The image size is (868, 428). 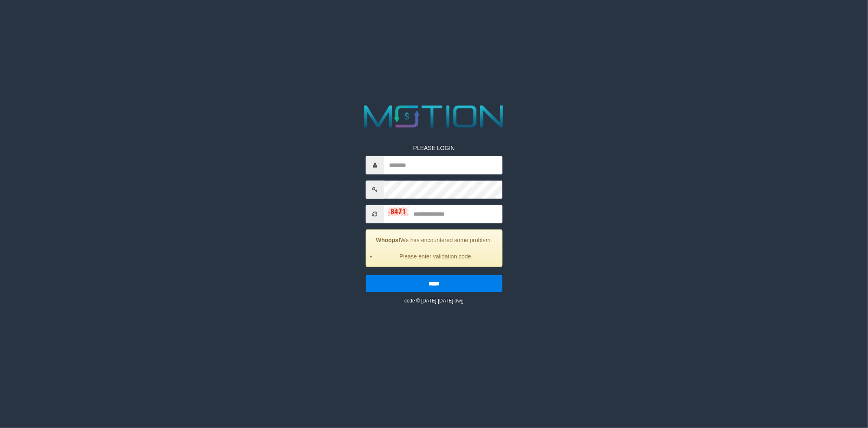 I want to click on strong: Whoops!, so click(x=388, y=240).